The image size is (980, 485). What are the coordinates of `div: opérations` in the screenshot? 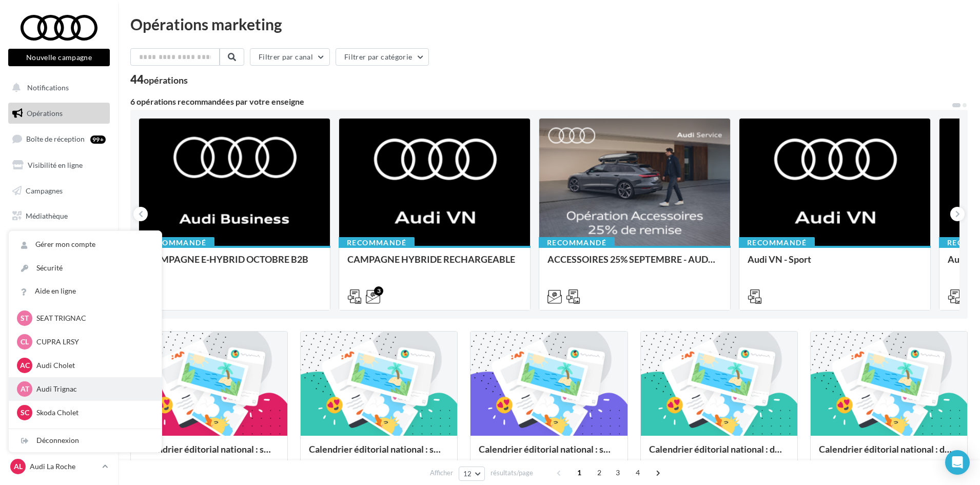 It's located at (165, 80).